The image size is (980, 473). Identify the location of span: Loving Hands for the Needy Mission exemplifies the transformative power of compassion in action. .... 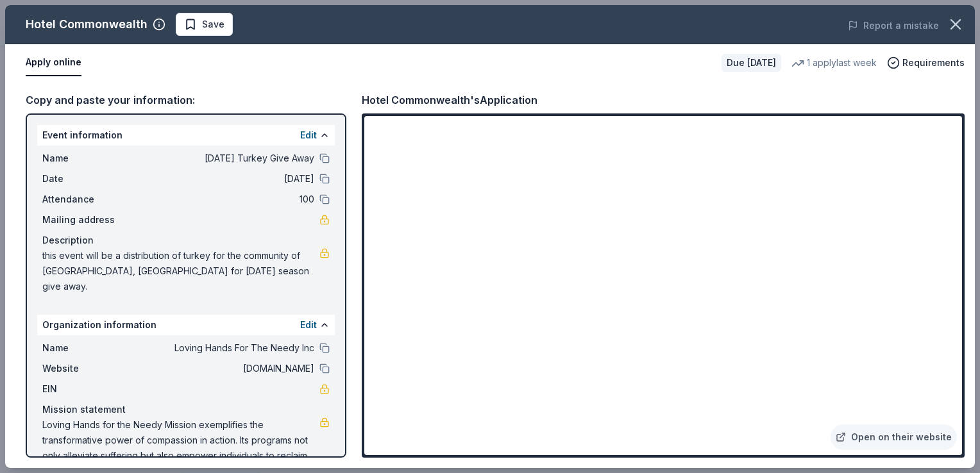
(181, 440).